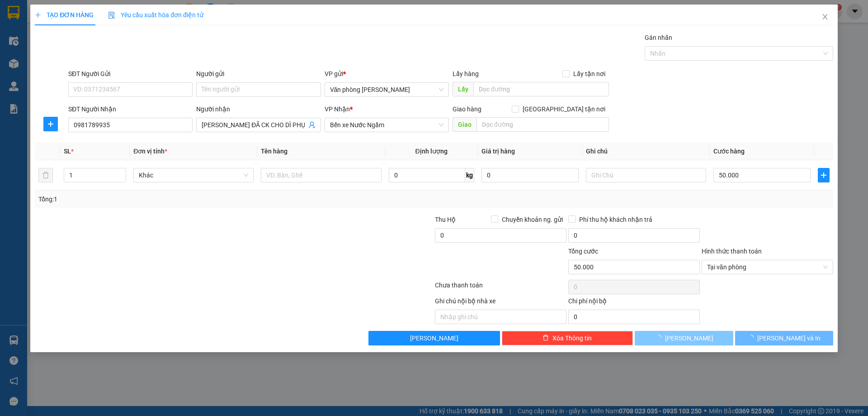  What do you see at coordinates (130, 109) in the screenshot?
I see `div: SĐT Người Nhận` at bounding box center [130, 109].